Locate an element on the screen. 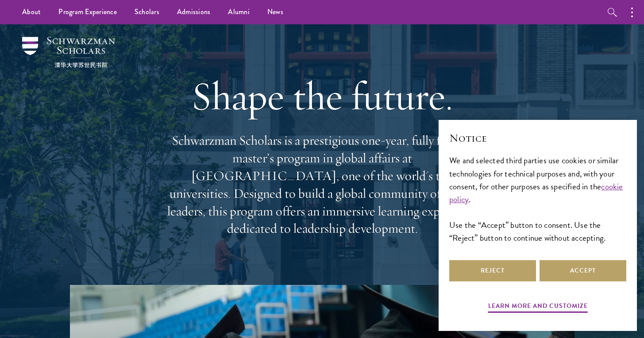  button: Learn more and customize is located at coordinates (538, 307).